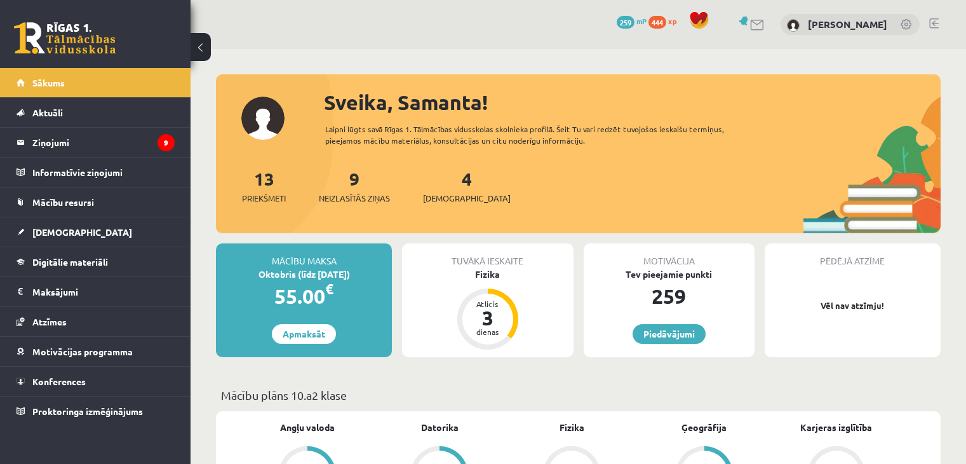  I want to click on a: Karjeras izglītība, so click(836, 427).